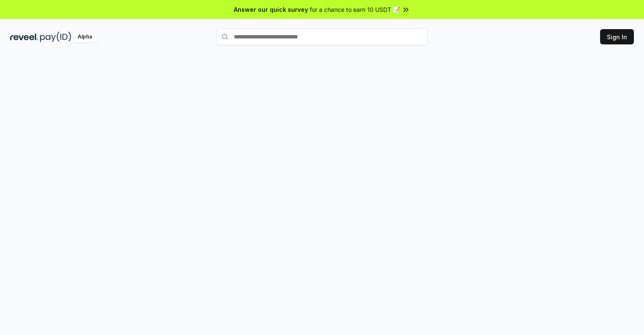 Image resolution: width=644 pixels, height=335 pixels. Describe the element at coordinates (355, 9) in the screenshot. I see `span: for a chance to earn 10 USDT 📝` at that location.